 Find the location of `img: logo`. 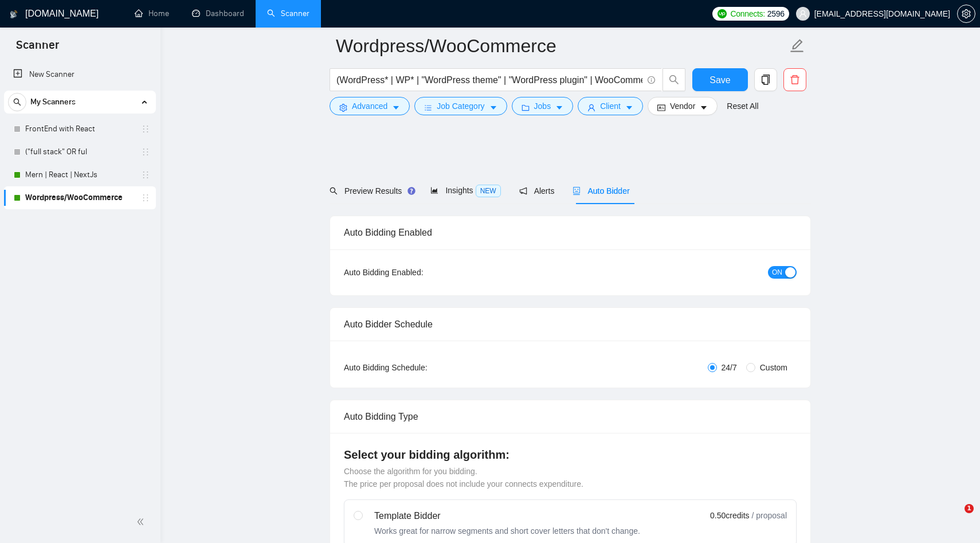

img: logo is located at coordinates (14, 15).